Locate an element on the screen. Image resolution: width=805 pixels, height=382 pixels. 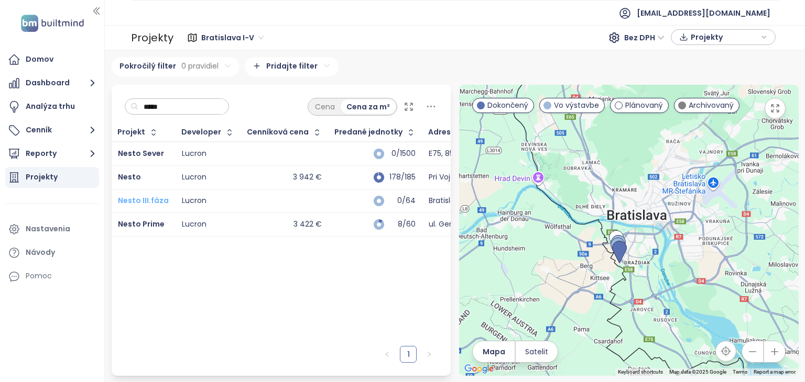
span: Map data ©2025 Google is located at coordinates (697, 372).